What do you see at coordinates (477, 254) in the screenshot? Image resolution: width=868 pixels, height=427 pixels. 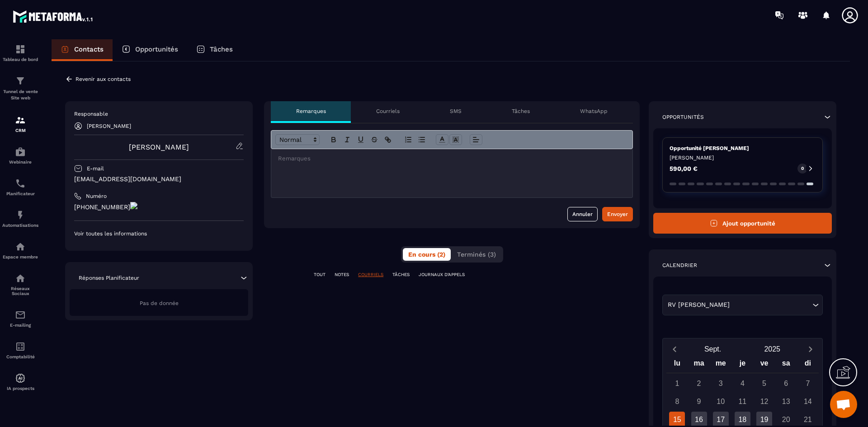 I see `span: Terminés (3)` at bounding box center [477, 254].